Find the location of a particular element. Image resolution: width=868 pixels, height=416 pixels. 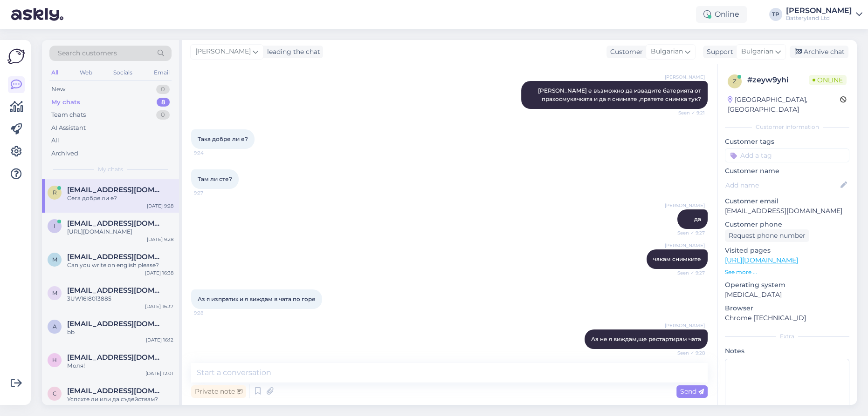

div: Request phone number is located at coordinates (767, 235).